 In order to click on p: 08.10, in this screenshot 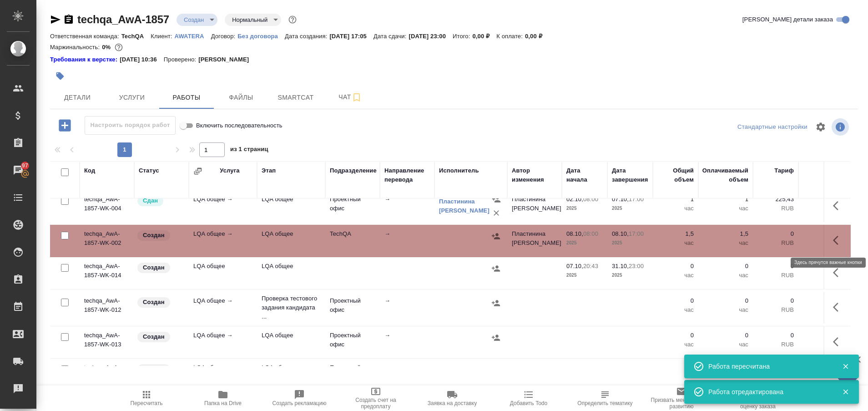, I will do `click(574, 234)`.